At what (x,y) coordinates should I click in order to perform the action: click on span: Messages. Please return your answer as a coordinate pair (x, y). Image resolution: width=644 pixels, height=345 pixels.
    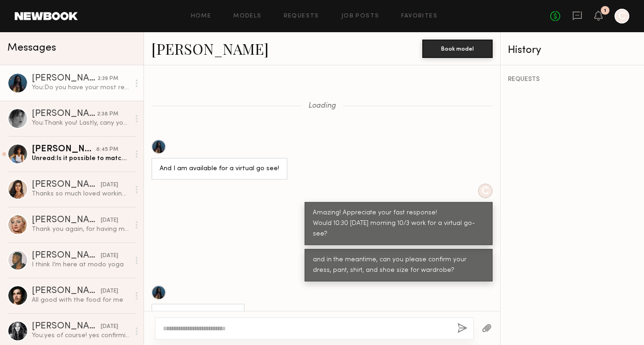
    Looking at the image, I should click on (32, 48).